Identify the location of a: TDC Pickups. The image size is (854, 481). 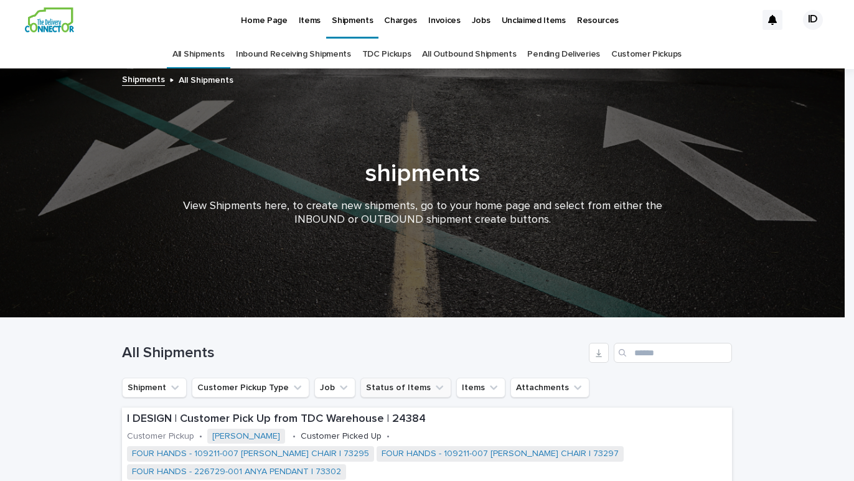
(387, 54).